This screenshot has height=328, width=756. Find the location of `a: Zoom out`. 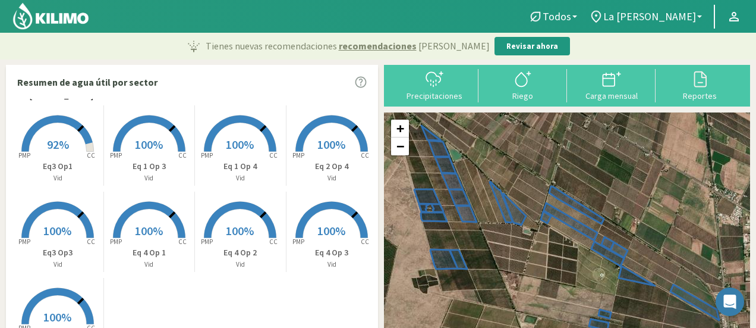

a: Zoom out is located at coordinates (400, 146).